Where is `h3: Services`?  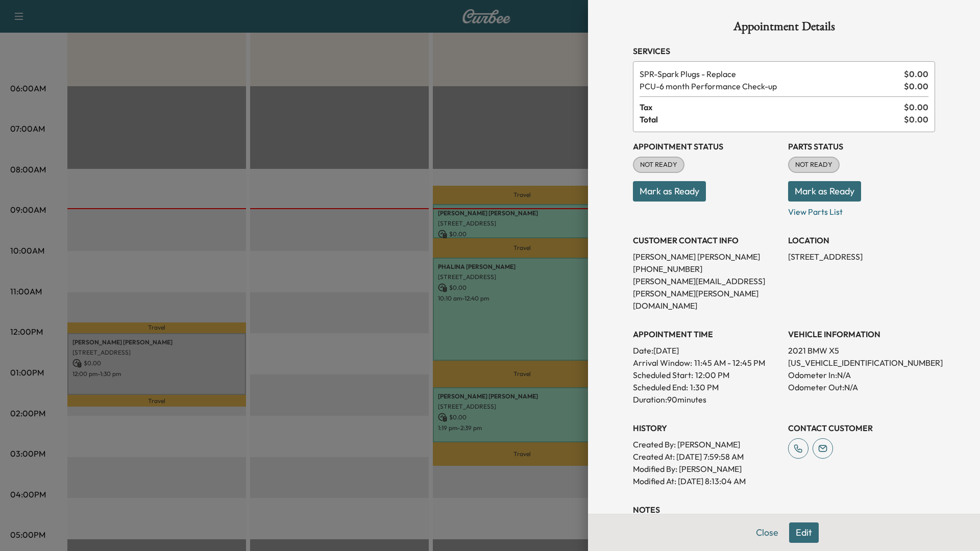 h3: Services is located at coordinates (784, 51).